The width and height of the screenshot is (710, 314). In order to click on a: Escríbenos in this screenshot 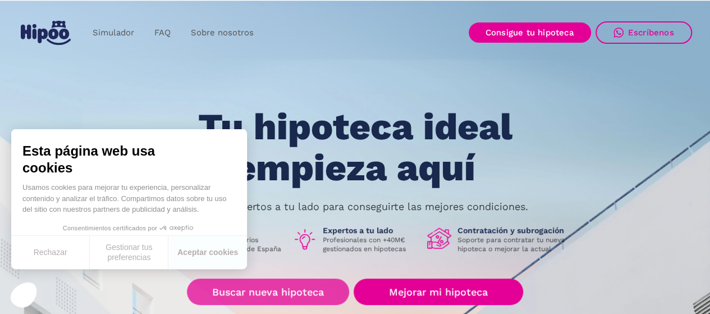, I will do `click(644, 33)`.